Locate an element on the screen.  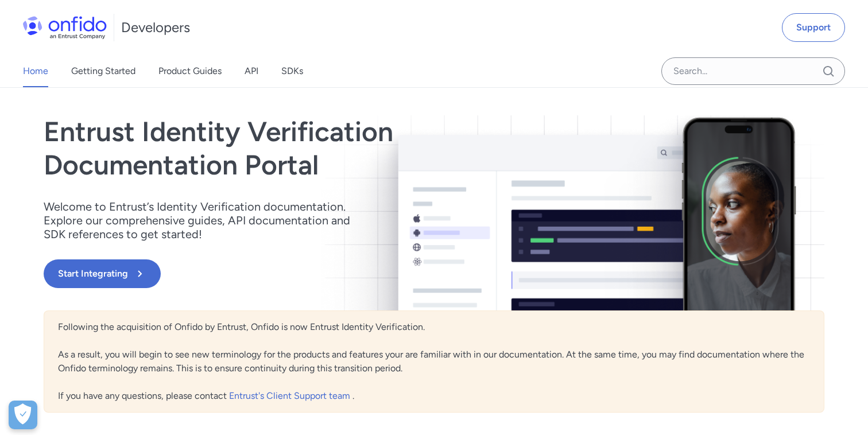
button: Start Integrating is located at coordinates (103, 274).